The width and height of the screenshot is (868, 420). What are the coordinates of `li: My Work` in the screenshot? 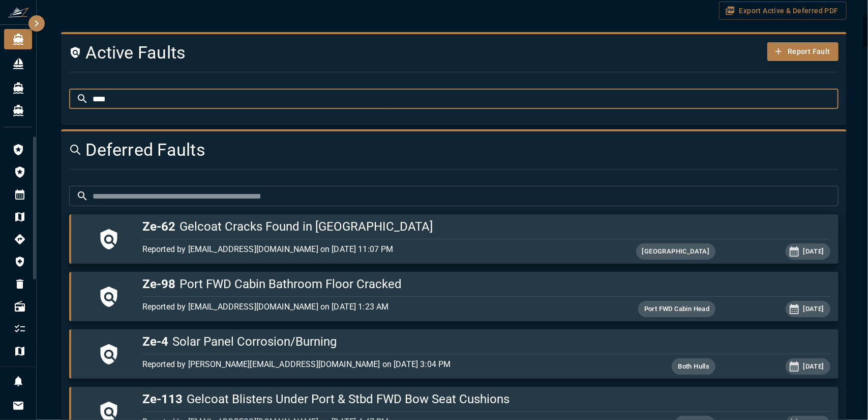 It's located at (19, 329).